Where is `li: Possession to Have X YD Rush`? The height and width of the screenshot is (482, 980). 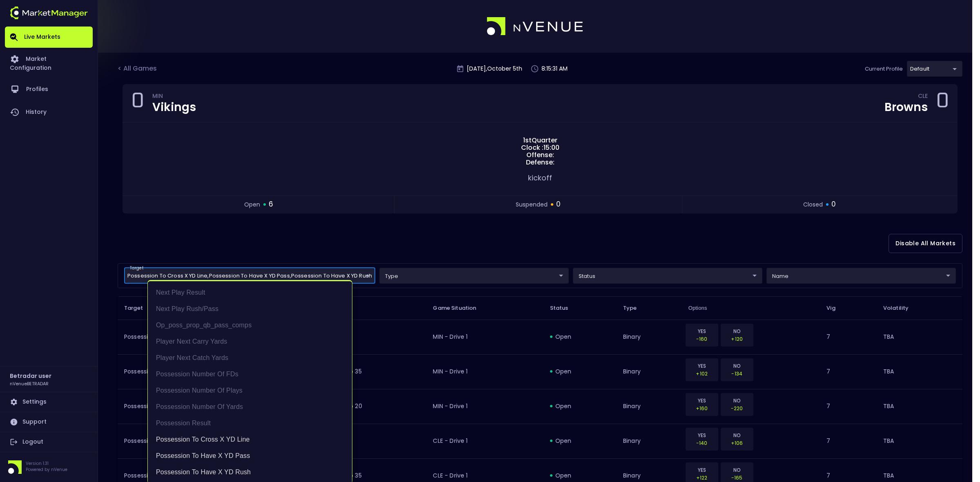
li: Possession to Have X YD Rush is located at coordinates (250, 472).